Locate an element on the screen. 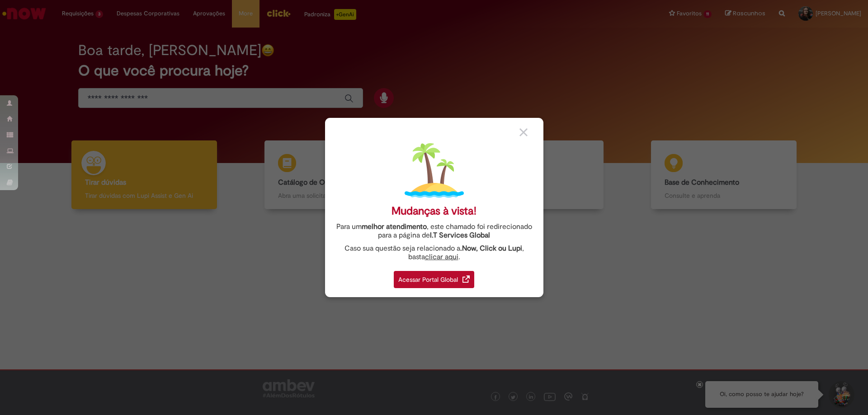 This screenshot has height=415, width=868. a: clicar aqui is located at coordinates (441, 255).